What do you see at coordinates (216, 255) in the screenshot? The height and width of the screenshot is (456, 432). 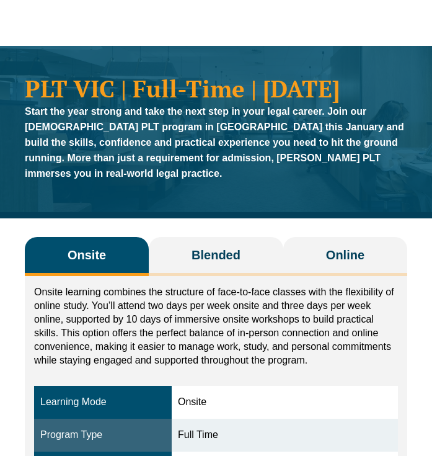 I see `span: Blended` at bounding box center [216, 255].